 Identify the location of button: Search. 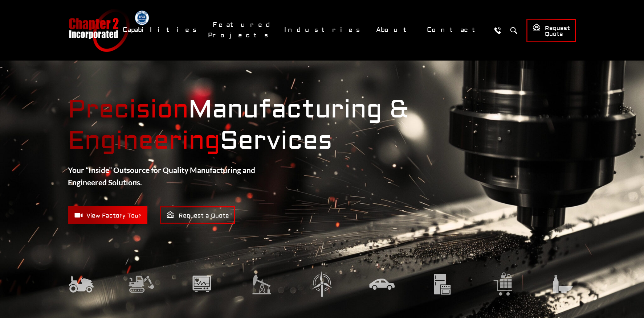
(513, 30).